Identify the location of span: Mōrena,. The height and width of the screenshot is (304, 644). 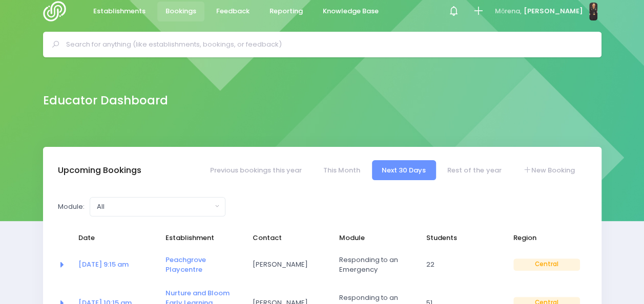
(508, 11).